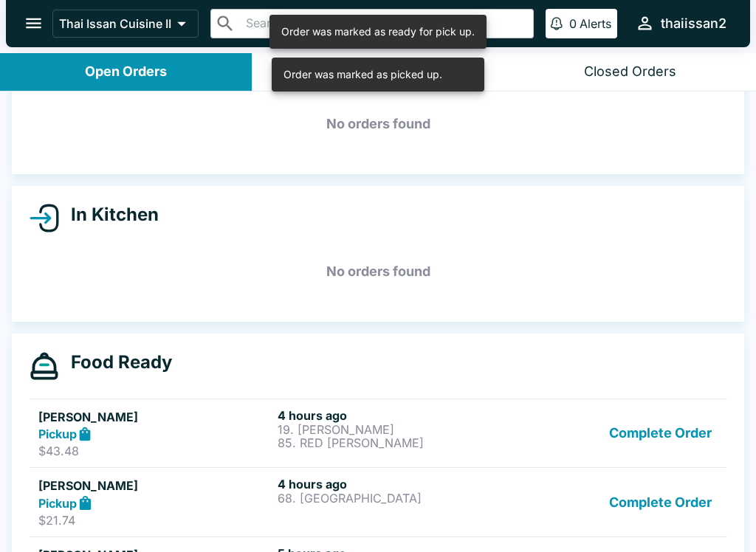 This screenshot has height=552, width=756. What do you see at coordinates (595, 24) in the screenshot?
I see `p: Alerts` at bounding box center [595, 24].